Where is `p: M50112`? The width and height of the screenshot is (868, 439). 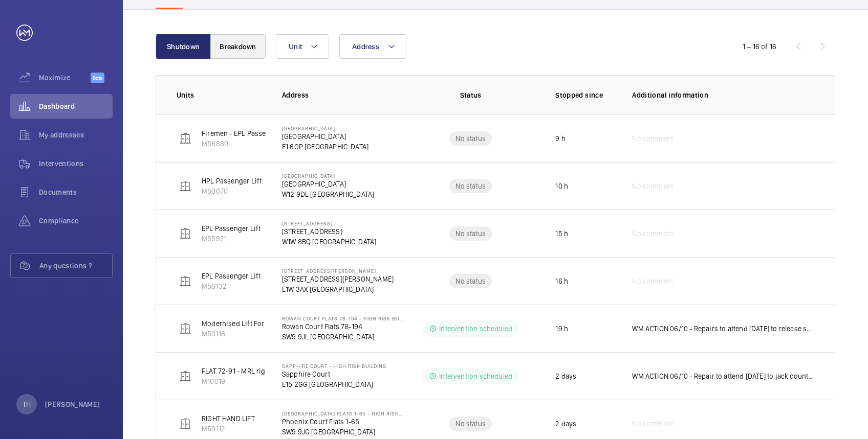 p: M50112 is located at coordinates (229, 429).